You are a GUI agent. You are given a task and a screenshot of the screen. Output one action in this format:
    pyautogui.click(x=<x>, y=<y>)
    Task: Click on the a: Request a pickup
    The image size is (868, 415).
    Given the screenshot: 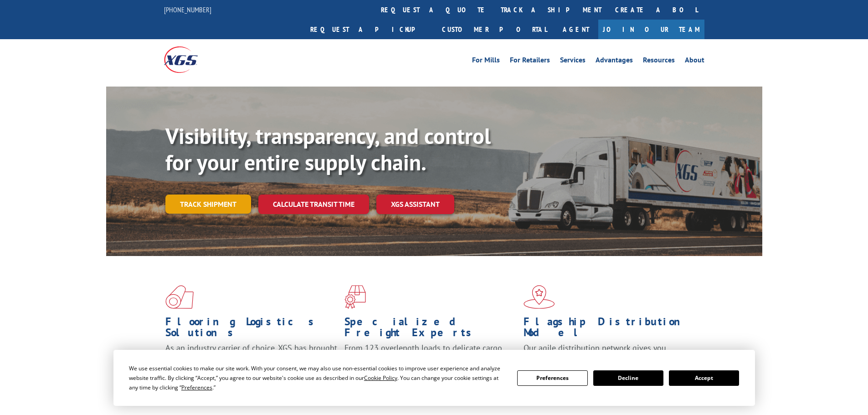 What is the action you would take?
    pyautogui.click(x=369, y=30)
    